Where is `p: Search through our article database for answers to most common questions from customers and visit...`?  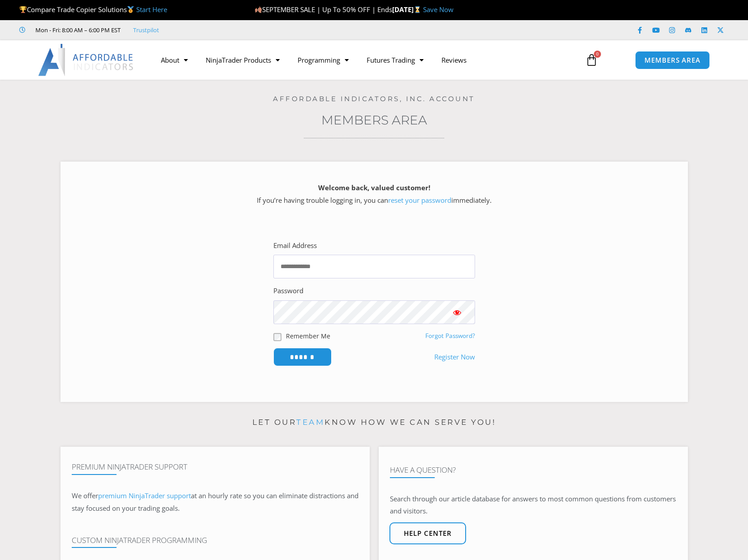
p: Search through our article database for answers to most common questions from customers and visit... is located at coordinates (533, 505).